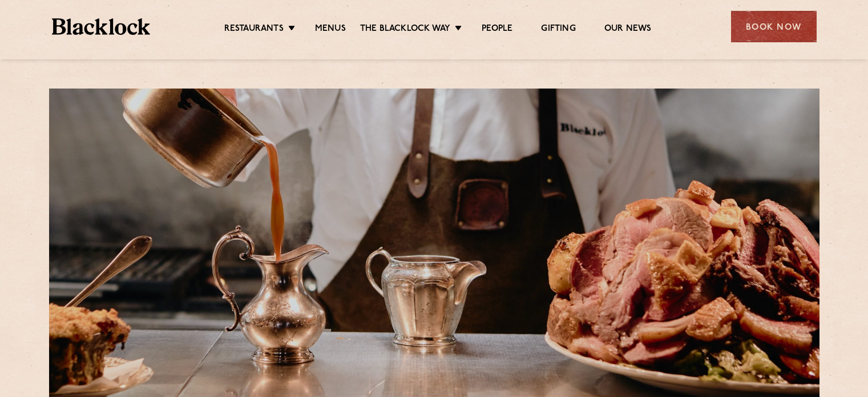 The image size is (868, 397). What do you see at coordinates (628, 30) in the screenshot?
I see `a: Our News` at bounding box center [628, 30].